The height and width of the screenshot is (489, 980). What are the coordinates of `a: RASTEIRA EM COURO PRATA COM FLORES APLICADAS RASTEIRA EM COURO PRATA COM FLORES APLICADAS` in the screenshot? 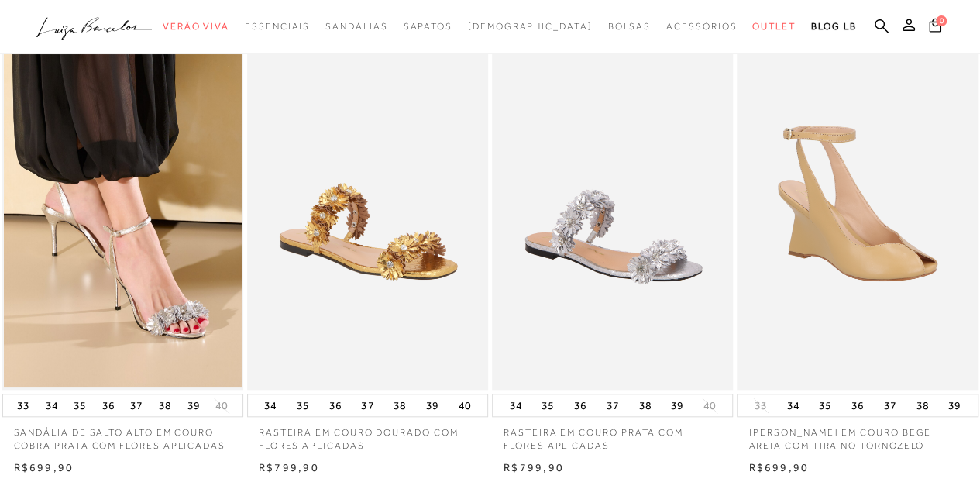 It's located at (613, 209).